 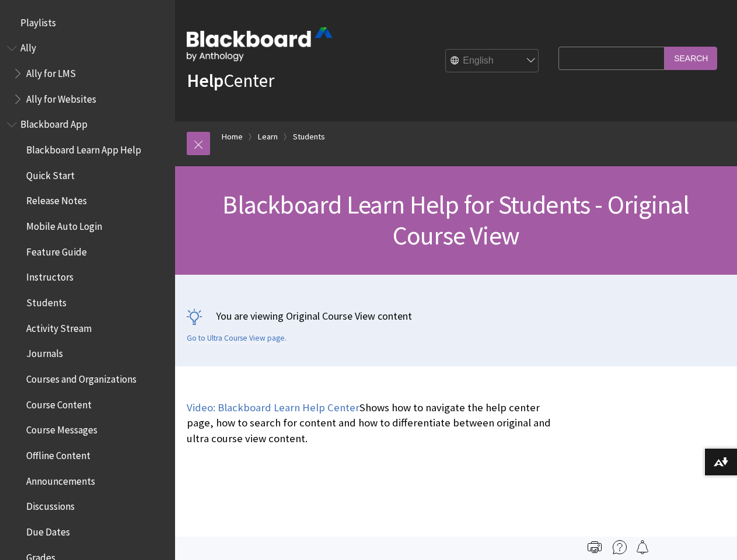 I want to click on span: Ally for LMS, so click(x=51, y=71).